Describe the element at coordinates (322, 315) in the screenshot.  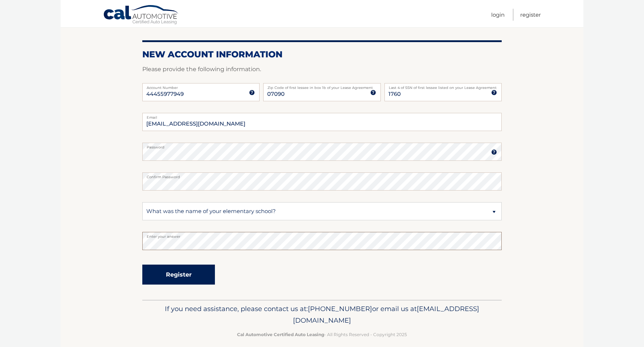
I see `p: If you need assistance, please contact us at: or email us at` at that location.